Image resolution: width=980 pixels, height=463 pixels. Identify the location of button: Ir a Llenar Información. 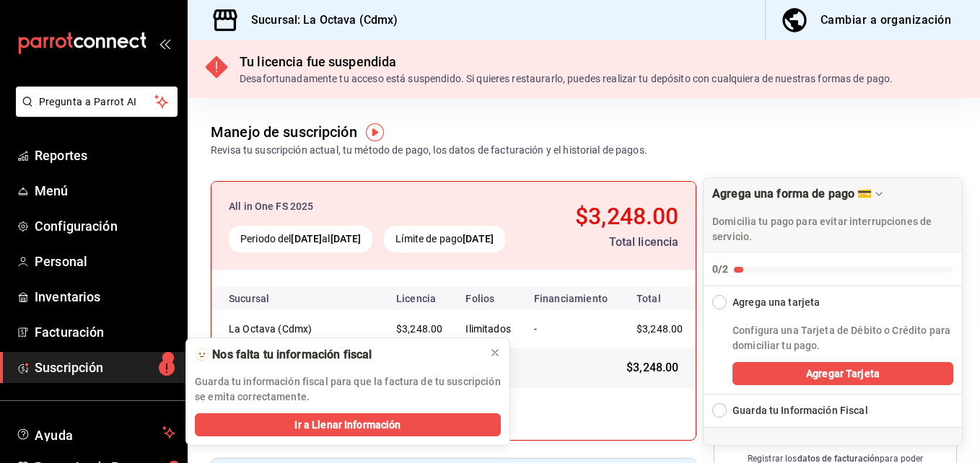
(348, 424).